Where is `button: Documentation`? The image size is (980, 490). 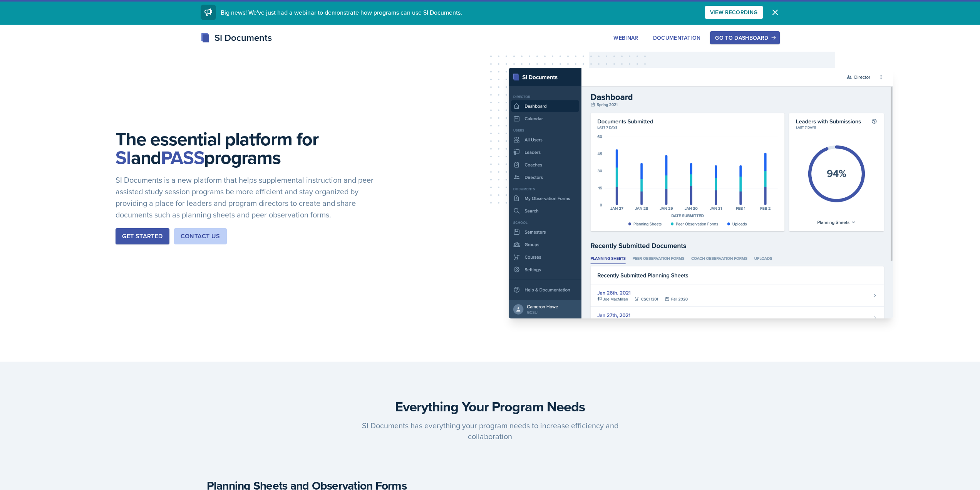 button: Documentation is located at coordinates (677, 38).